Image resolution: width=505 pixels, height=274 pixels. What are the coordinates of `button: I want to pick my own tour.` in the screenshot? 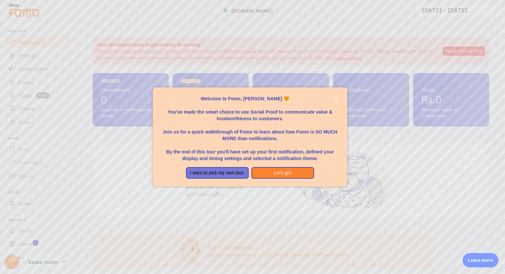 It's located at (217, 173).